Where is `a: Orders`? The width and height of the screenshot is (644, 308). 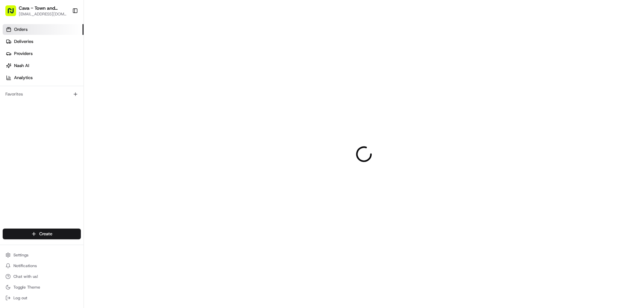
a: Orders is located at coordinates (43, 29).